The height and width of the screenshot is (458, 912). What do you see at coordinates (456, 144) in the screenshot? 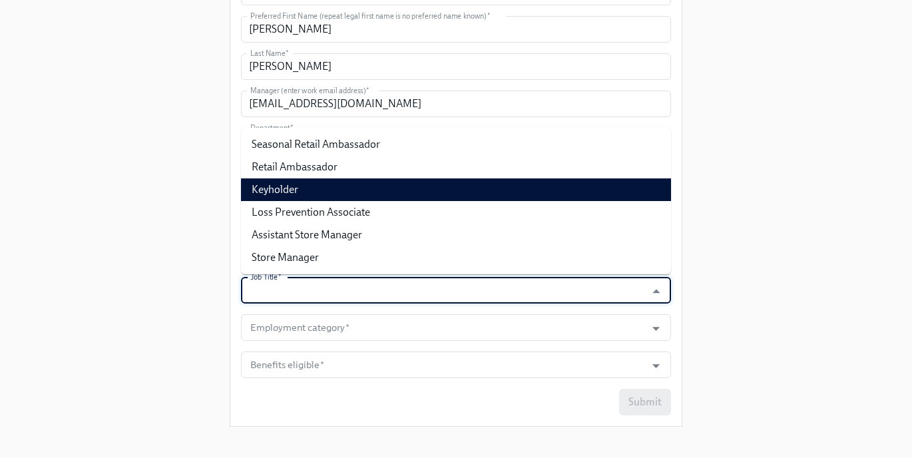
I see `li: Seasonal Retail Ambassador` at bounding box center [456, 144].